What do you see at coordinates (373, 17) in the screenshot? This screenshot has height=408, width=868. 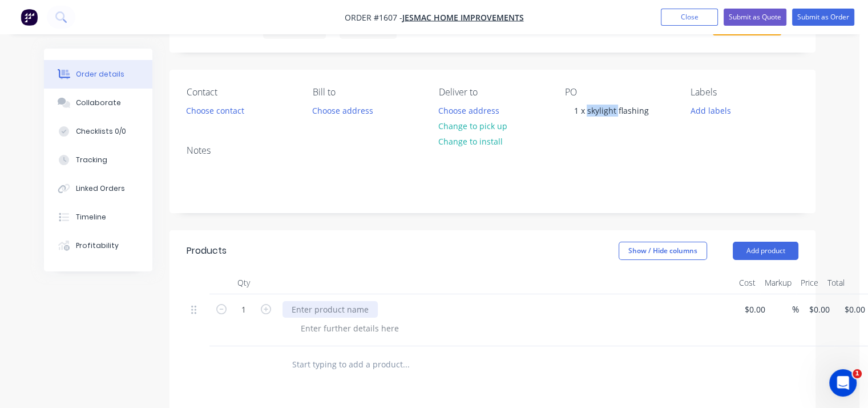 I see `span: Order #1607 -` at bounding box center [373, 17].